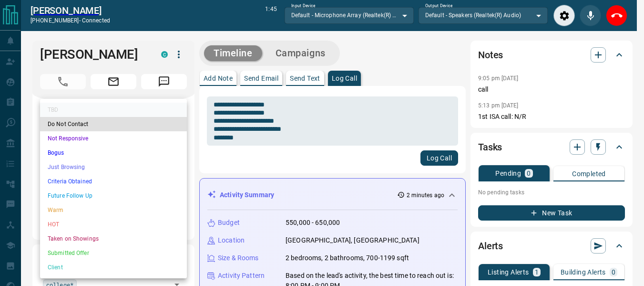 The height and width of the screenshot is (286, 644). What do you see at coordinates (114, 224) in the screenshot?
I see `li: HOT` at bounding box center [114, 224].